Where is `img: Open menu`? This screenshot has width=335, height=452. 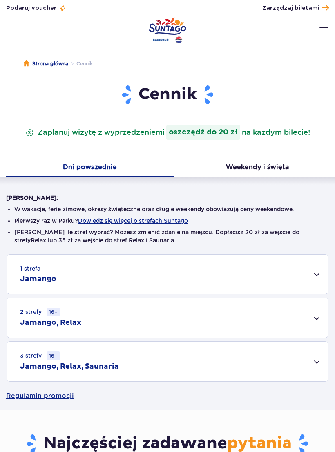 img: Open menu is located at coordinates (324, 25).